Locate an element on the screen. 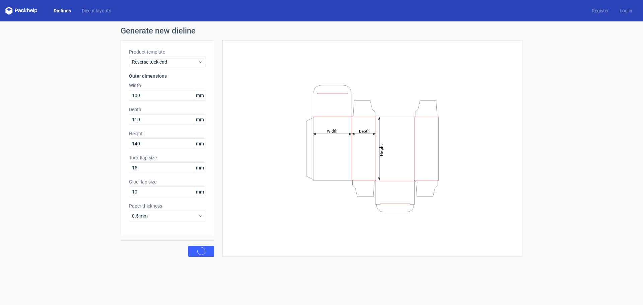 The width and height of the screenshot is (643, 305). tspan: Width is located at coordinates (332, 131).